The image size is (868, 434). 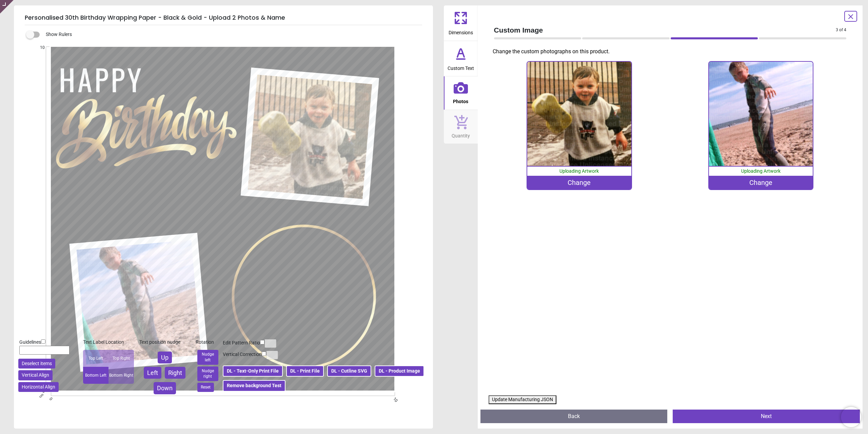 What do you see at coordinates (841, 30) in the screenshot?
I see `span: 3 of 4` at bounding box center [841, 30].